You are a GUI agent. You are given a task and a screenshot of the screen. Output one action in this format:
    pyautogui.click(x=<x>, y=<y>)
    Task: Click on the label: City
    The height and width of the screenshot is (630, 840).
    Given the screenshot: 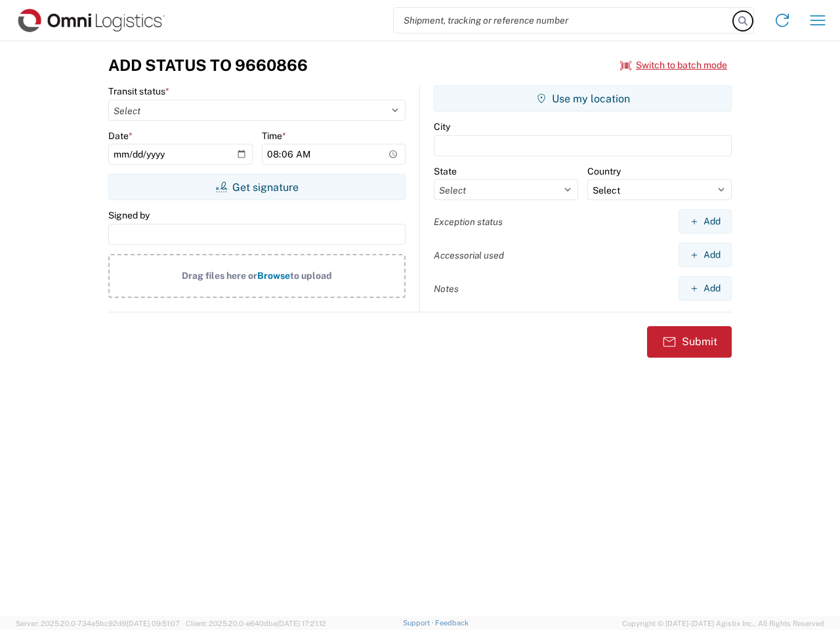 What is the action you would take?
    pyautogui.click(x=441, y=127)
    